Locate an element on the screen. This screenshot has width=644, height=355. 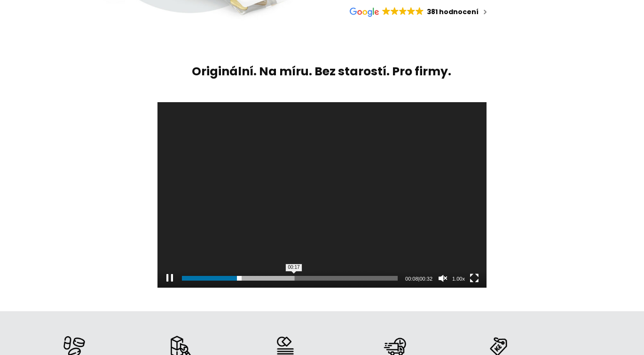
span: 1.00x is located at coordinates (459, 275).